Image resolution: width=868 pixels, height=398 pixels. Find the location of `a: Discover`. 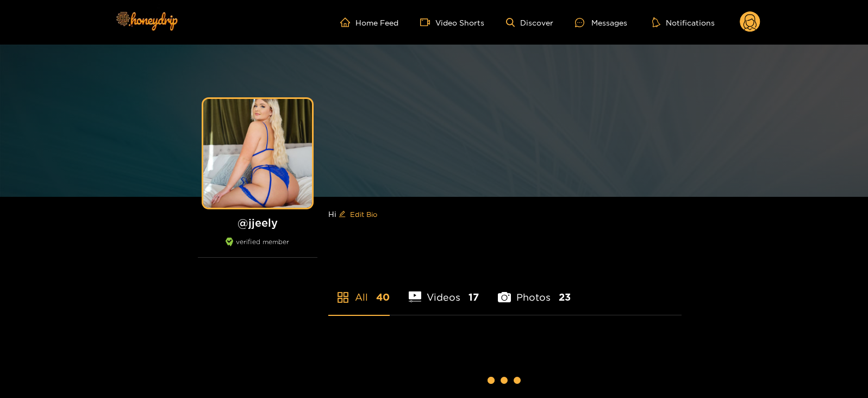

a: Discover is located at coordinates (529, 22).